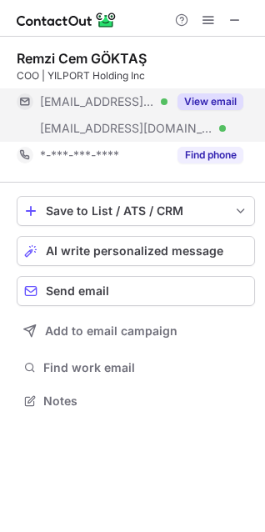 The width and height of the screenshot is (265, 532). Describe the element at coordinates (77, 291) in the screenshot. I see `span: Send email` at that location.